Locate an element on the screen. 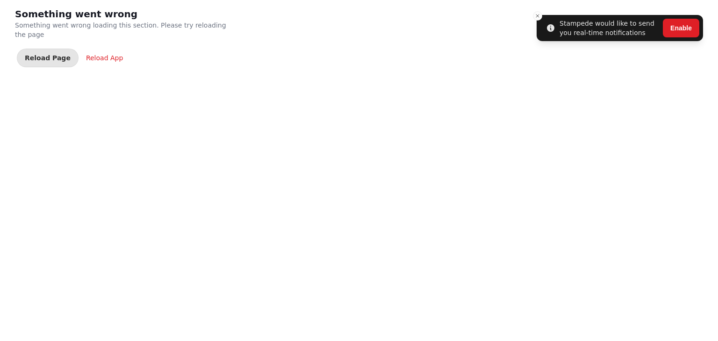 This screenshot has height=341, width=718. button: Reload Page is located at coordinates (48, 58).